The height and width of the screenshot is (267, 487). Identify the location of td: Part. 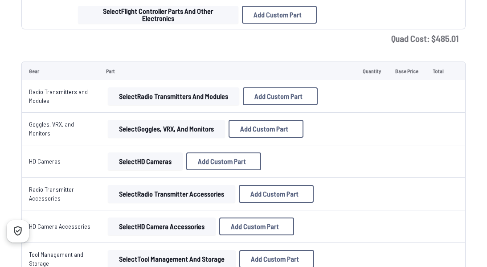
(227, 71).